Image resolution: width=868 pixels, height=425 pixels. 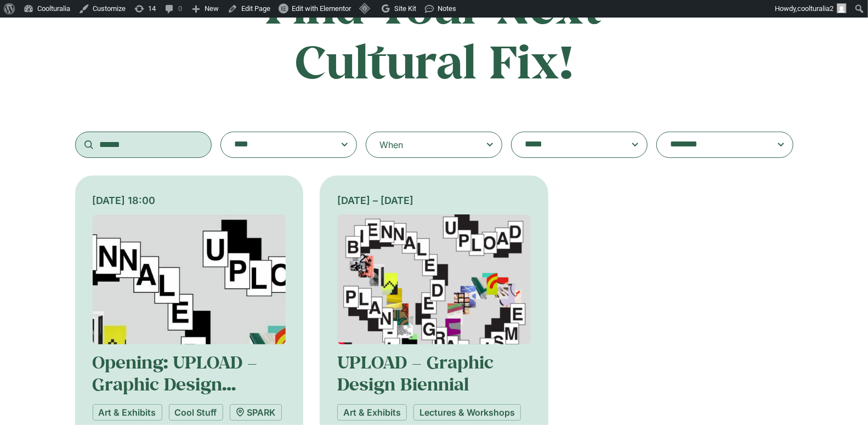 I want to click on span: Edit with Elementor, so click(x=322, y=8).